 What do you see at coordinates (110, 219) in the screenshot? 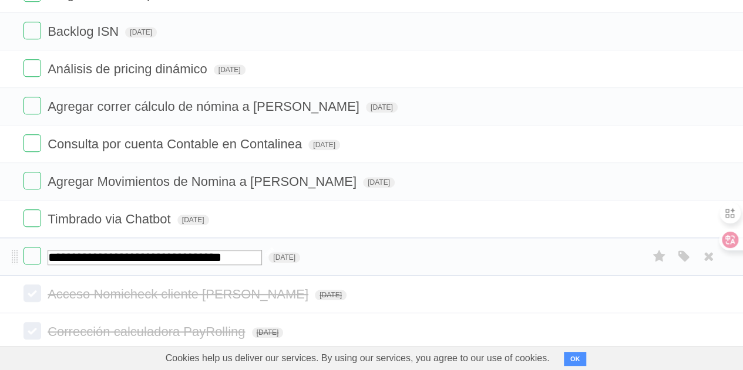
I see `span: Timbrado via Chatbot` at bounding box center [110, 219].